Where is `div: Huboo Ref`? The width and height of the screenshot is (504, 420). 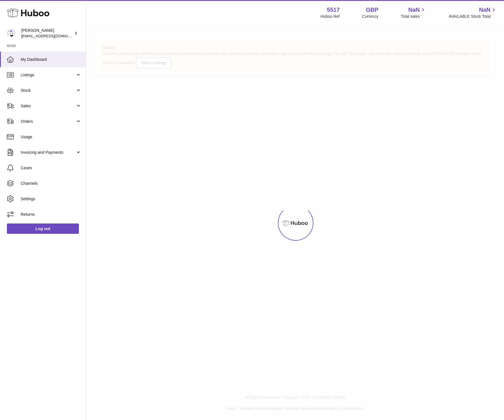
div: Huboo Ref is located at coordinates (330, 17).